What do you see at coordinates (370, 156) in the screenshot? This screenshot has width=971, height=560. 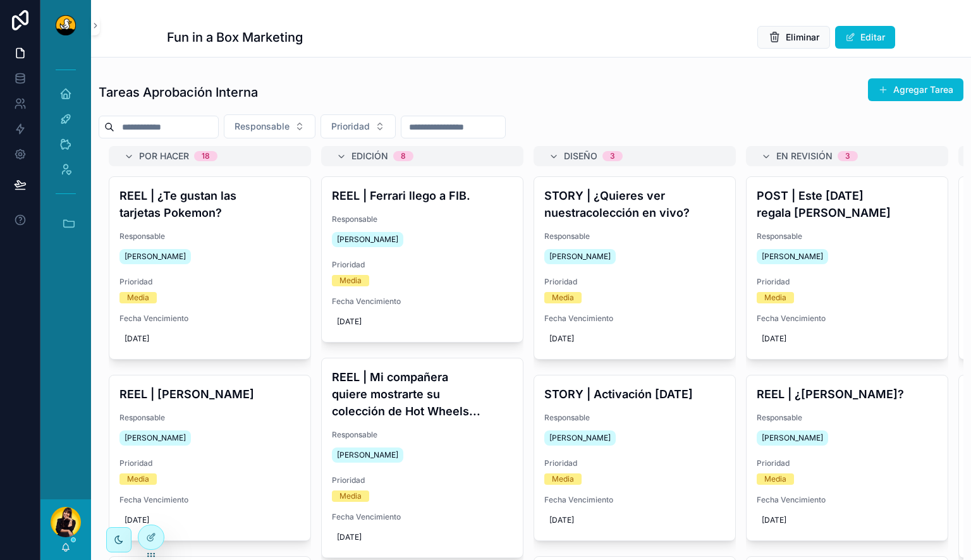 I see `span: Edición` at bounding box center [370, 156].